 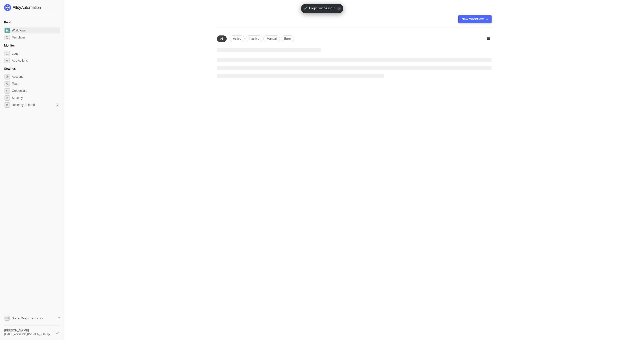 What do you see at coordinates (7, 31) in the screenshot?
I see `span: dashboard` at bounding box center [7, 31].